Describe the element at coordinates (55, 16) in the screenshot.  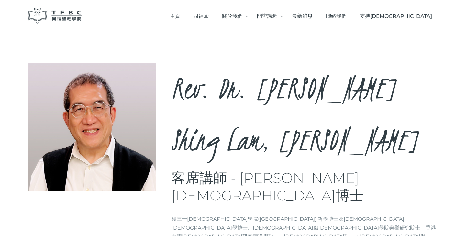
I see `img: 同福聖經學院 TFBC` at that location.